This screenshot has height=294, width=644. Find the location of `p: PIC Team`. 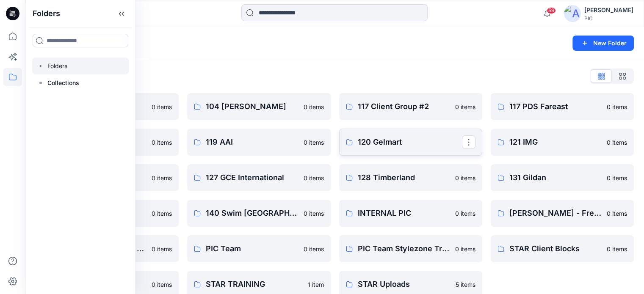

p: PIC Team is located at coordinates (252, 249).